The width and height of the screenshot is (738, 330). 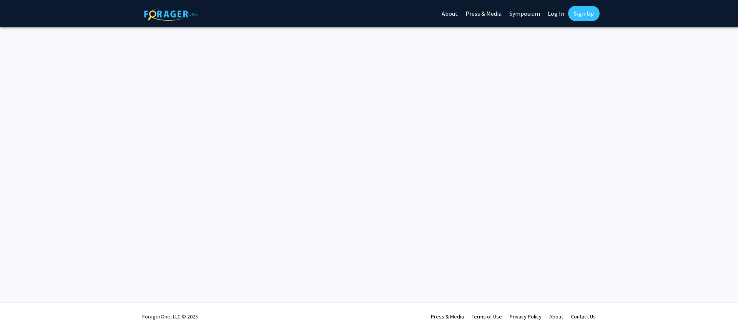 What do you see at coordinates (583, 316) in the screenshot?
I see `a: Contact Us` at bounding box center [583, 316].